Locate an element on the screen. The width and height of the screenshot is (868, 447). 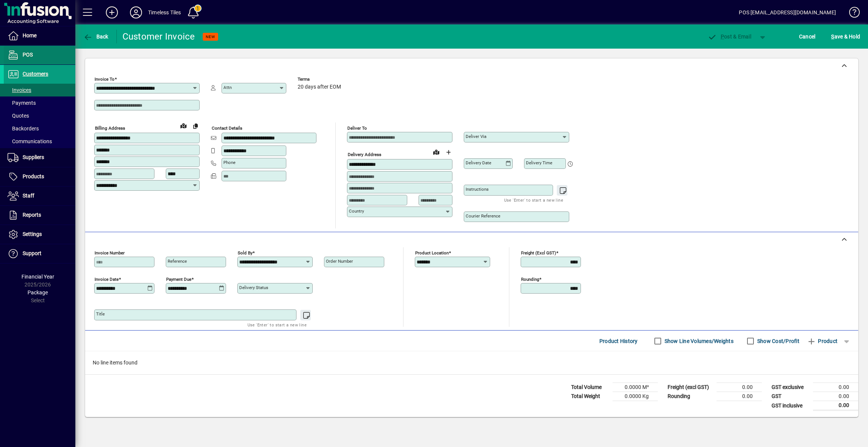
mat-label: Deliver via is located at coordinates (476, 136).